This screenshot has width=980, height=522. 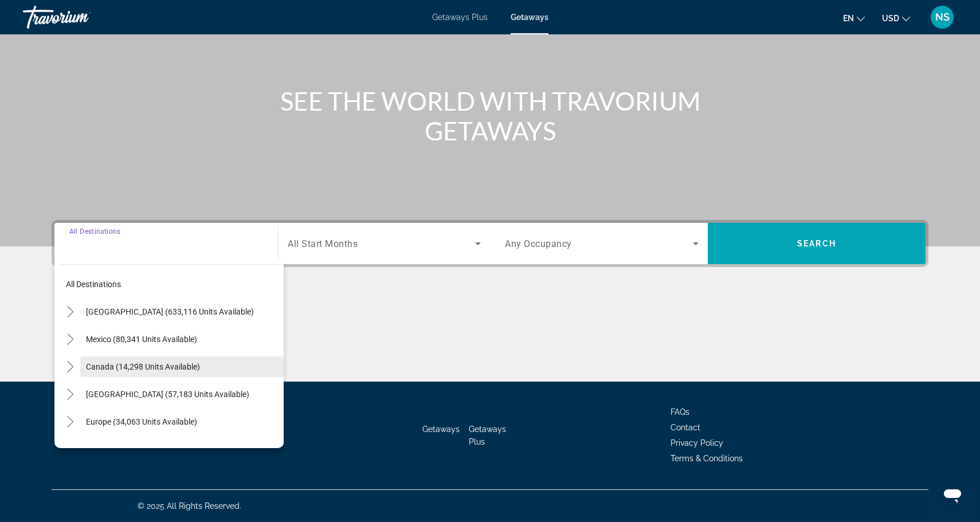 What do you see at coordinates (95, 231) in the screenshot?
I see `span: All Destinations` at bounding box center [95, 231].